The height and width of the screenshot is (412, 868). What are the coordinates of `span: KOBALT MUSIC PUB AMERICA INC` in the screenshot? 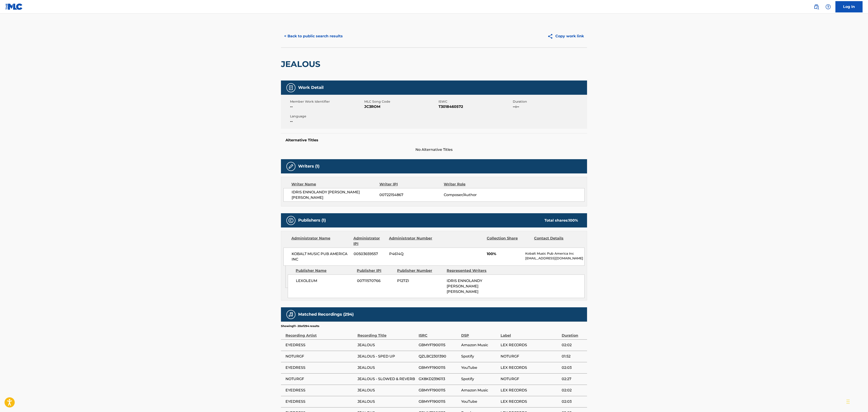 It's located at (321, 257).